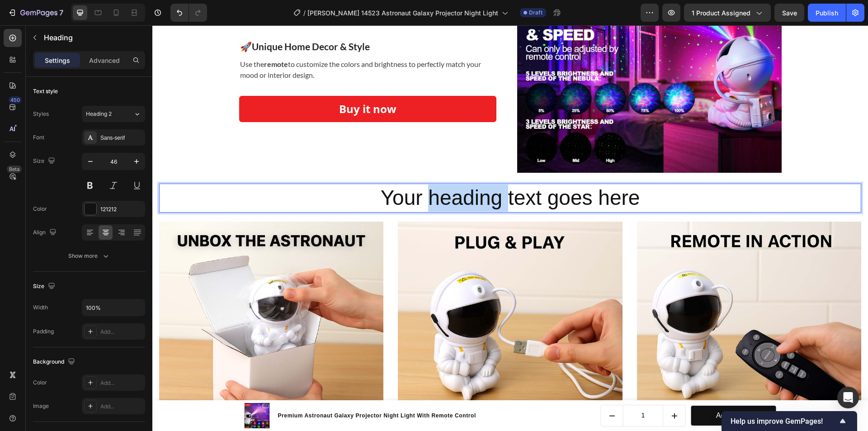 Image resolution: width=868 pixels, height=431 pixels. I want to click on div: Sans-serif, so click(121, 138).